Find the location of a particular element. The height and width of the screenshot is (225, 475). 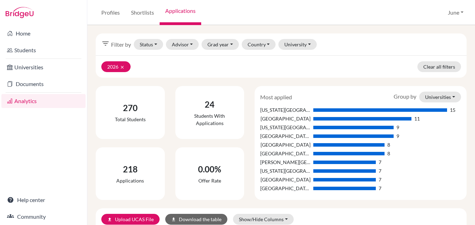

div: Group by is located at coordinates (427, 97).